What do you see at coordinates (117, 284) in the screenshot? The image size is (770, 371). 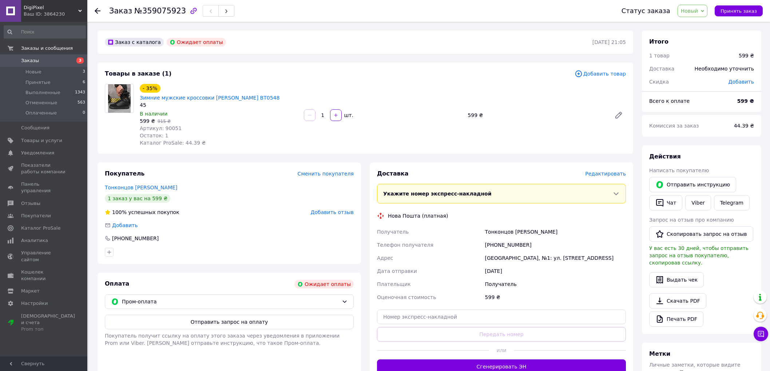 I see `span: Оплата` at bounding box center [117, 284].